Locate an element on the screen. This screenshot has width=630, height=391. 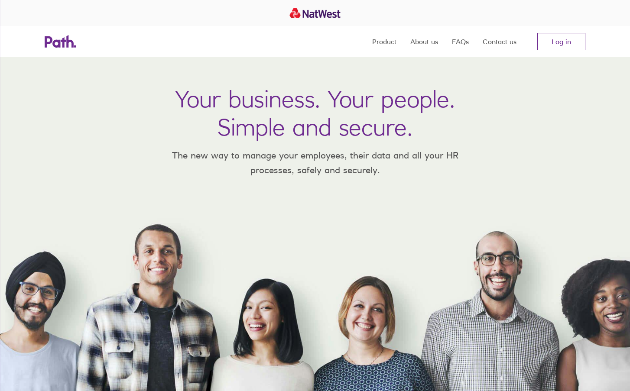
h1: Your business. Your people. Simple and secure. is located at coordinates (315, 113).